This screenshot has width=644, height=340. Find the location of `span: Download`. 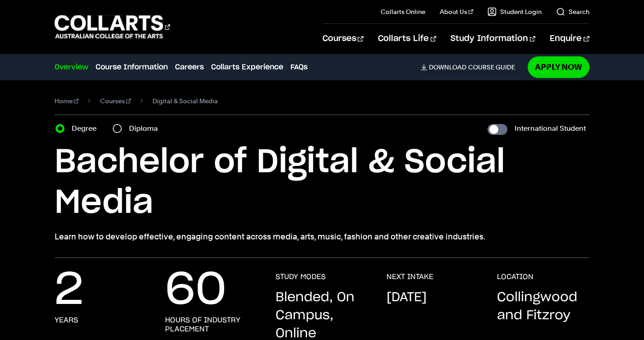

span: Download is located at coordinates (448, 67).